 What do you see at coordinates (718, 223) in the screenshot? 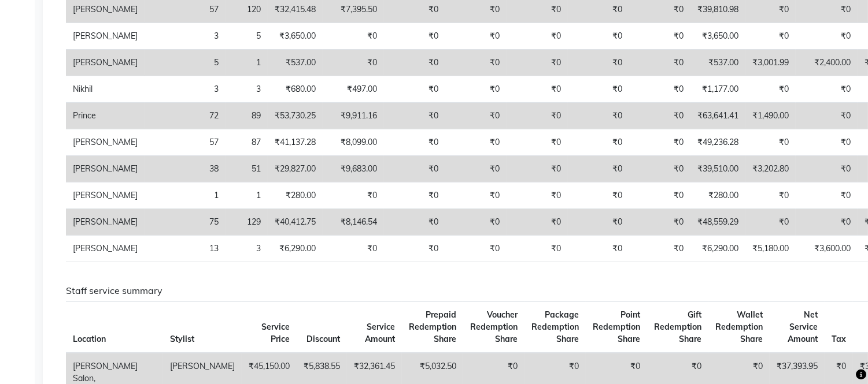
I see `td: ₹48,559.29` at bounding box center [718, 223].